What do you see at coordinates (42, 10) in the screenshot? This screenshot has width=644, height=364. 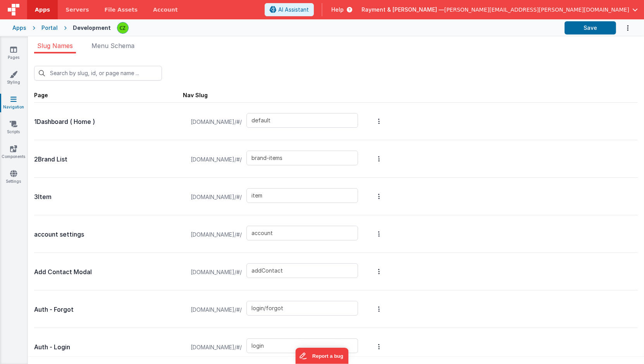 I see `span: Apps` at bounding box center [42, 10].